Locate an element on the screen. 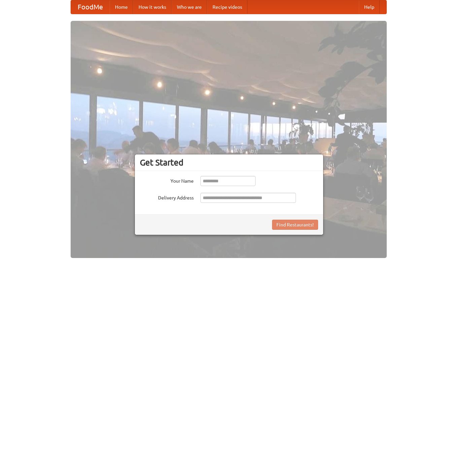 The image size is (457, 476). a: Home is located at coordinates (121, 7).